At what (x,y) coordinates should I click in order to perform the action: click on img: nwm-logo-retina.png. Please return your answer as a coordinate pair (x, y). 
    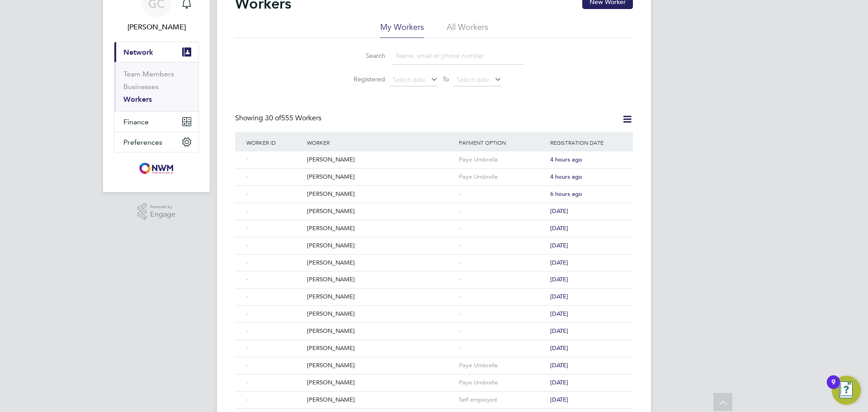
    Looking at the image, I should click on (156, 169).